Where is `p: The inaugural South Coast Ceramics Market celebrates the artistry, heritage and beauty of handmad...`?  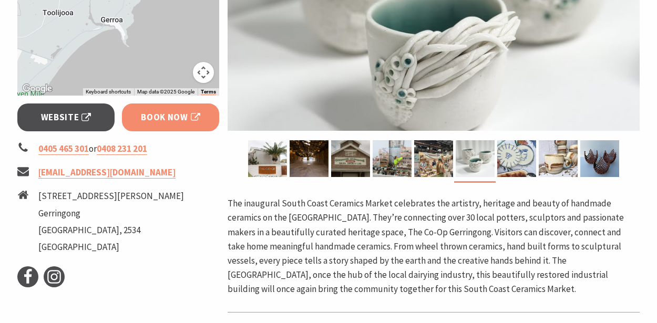 p: The inaugural South Coast Ceramics Market celebrates the artistry, heritage and beauty of handmad... is located at coordinates (433, 246).